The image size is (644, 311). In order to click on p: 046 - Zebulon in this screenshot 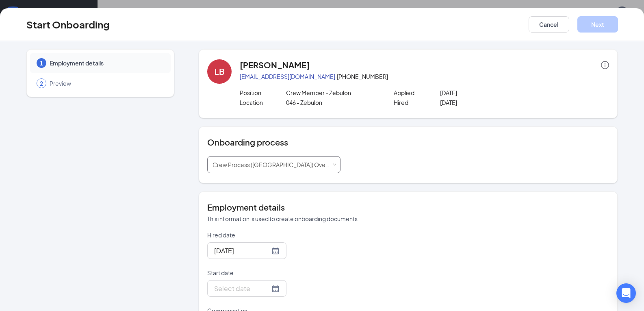, I will do `click(332, 102)`.